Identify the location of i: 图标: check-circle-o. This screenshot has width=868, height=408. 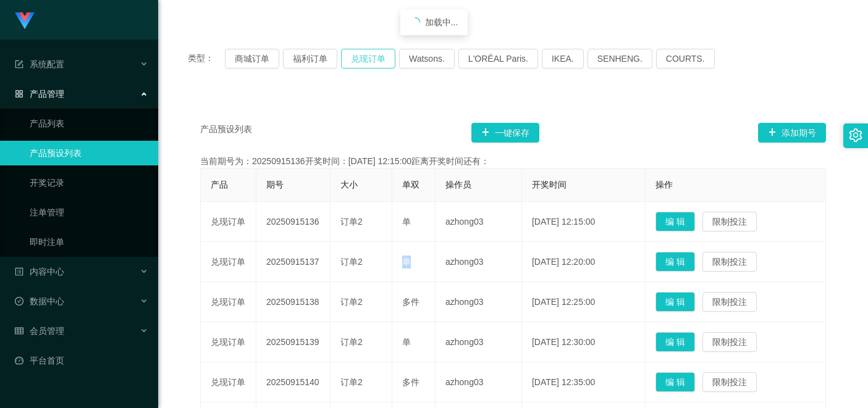
(19, 302).